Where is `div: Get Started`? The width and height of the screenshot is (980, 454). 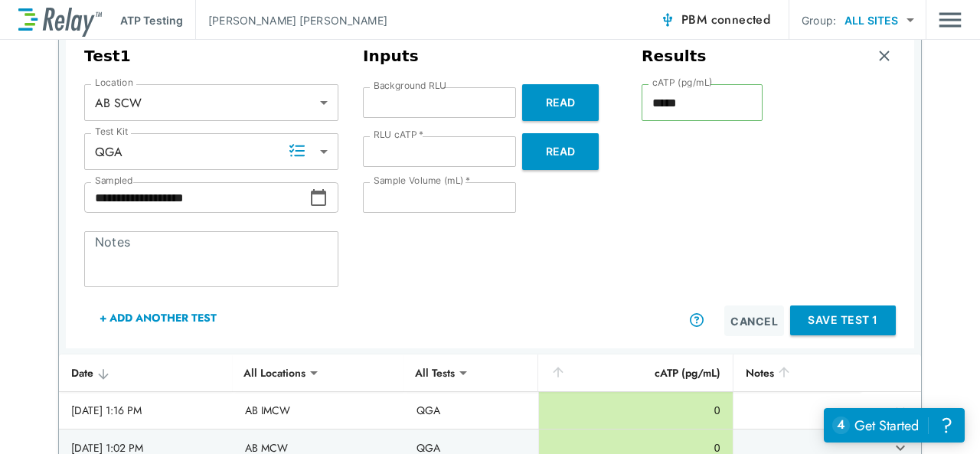
div: Get Started is located at coordinates (63, 17).